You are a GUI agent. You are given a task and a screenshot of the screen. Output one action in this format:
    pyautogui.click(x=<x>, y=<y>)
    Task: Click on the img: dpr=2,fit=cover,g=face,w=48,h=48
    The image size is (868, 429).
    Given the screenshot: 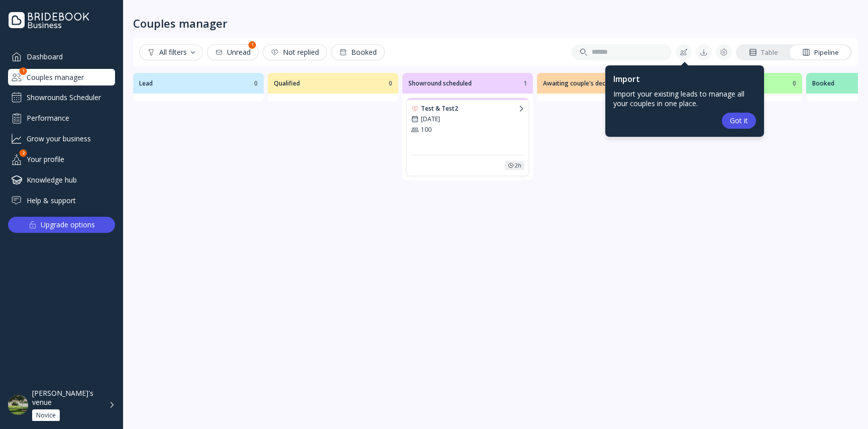 What is the action you would take?
    pyautogui.click(x=18, y=405)
    